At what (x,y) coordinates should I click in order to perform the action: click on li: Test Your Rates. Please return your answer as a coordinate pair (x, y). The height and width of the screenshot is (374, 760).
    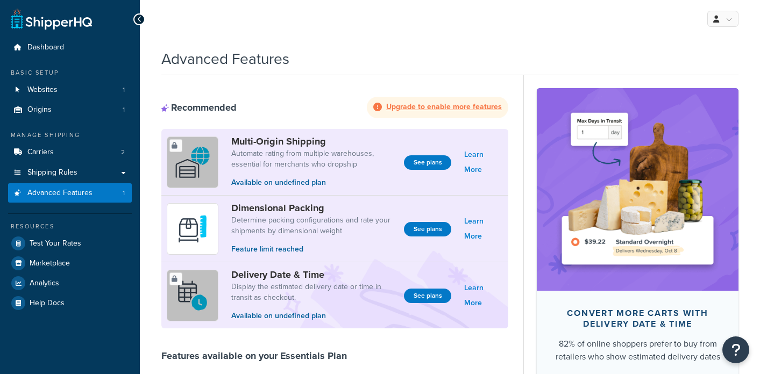
    Looking at the image, I should click on (70, 244).